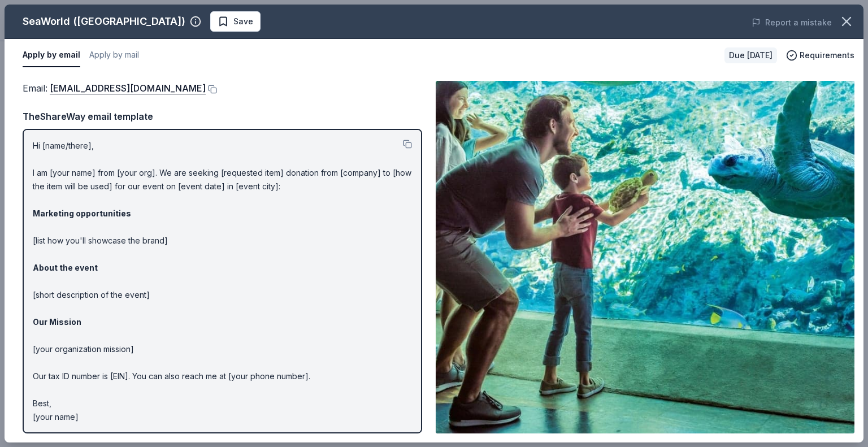 This screenshot has width=868, height=447. I want to click on strong: Our Mission, so click(57, 322).